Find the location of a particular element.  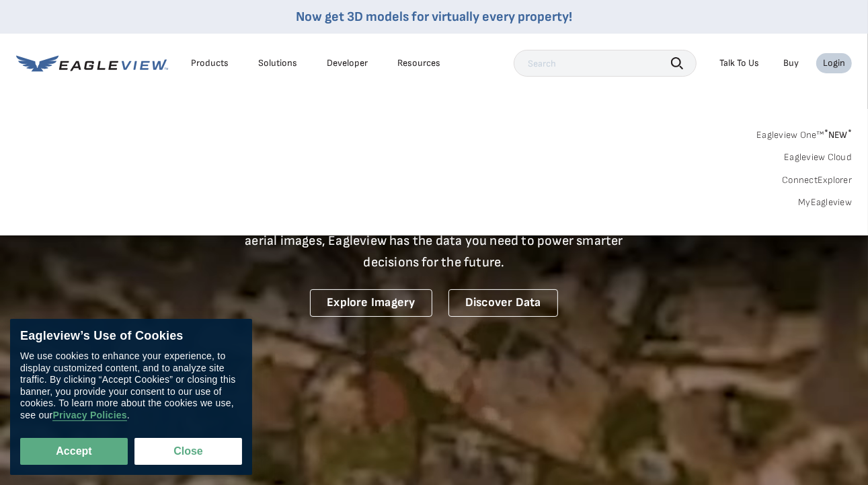

span: NEW is located at coordinates (838, 135).